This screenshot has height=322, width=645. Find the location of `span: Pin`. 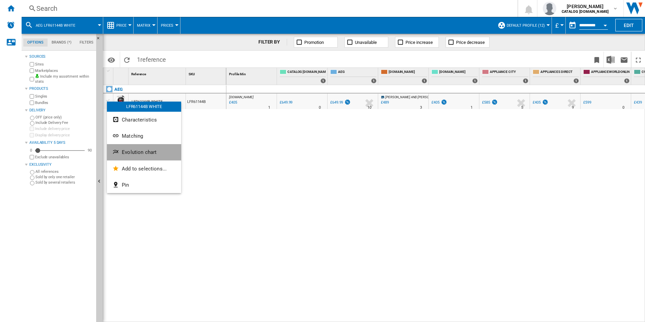

span: Pin is located at coordinates (125, 185).